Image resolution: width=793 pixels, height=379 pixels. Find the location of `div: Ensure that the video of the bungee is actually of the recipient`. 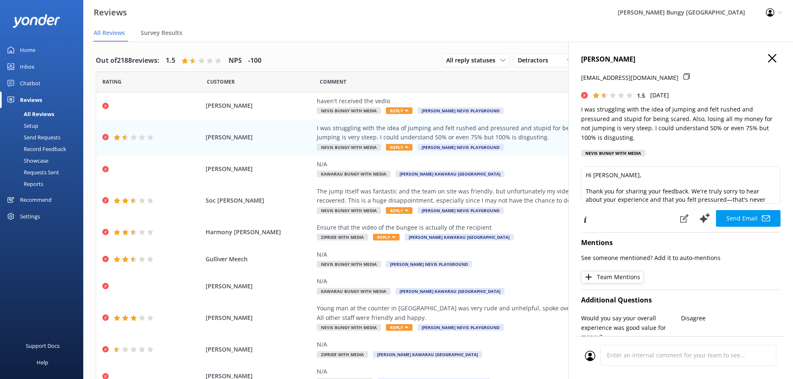

div: Ensure that the video of the bungee is actually of the recipient is located at coordinates (506, 228).